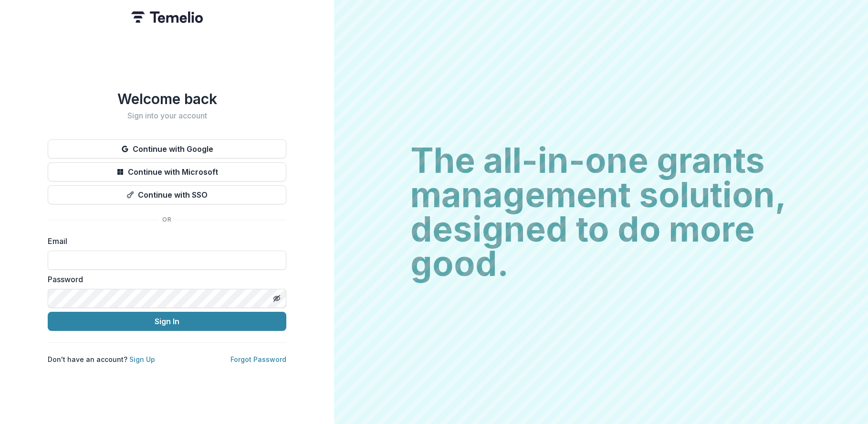 The width and height of the screenshot is (868, 424). Describe the element at coordinates (258, 359) in the screenshot. I see `a: Forgot Password` at that location.